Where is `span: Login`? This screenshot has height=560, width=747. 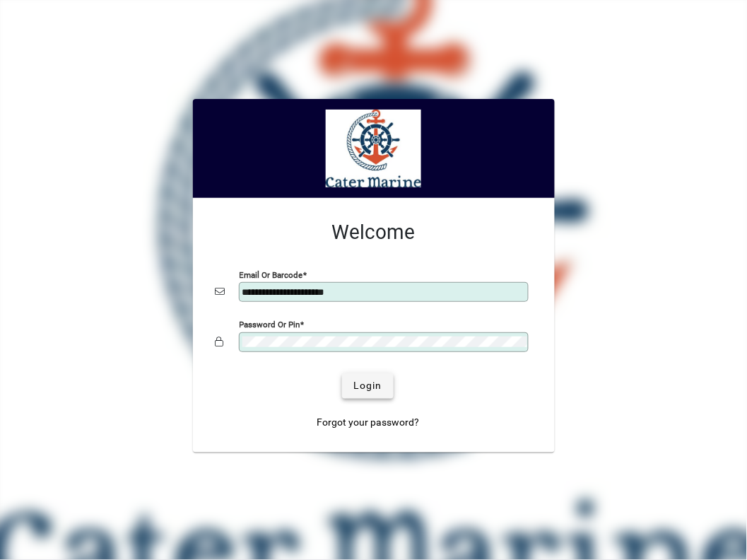
span: Login is located at coordinates (367, 386).